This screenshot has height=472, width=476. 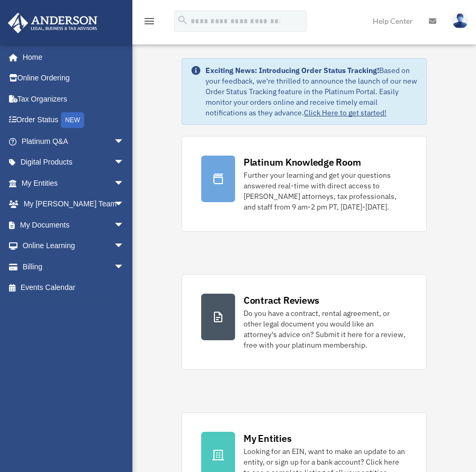 I want to click on a: Platinum Q&Aarrow_drop_down, so click(x=74, y=141).